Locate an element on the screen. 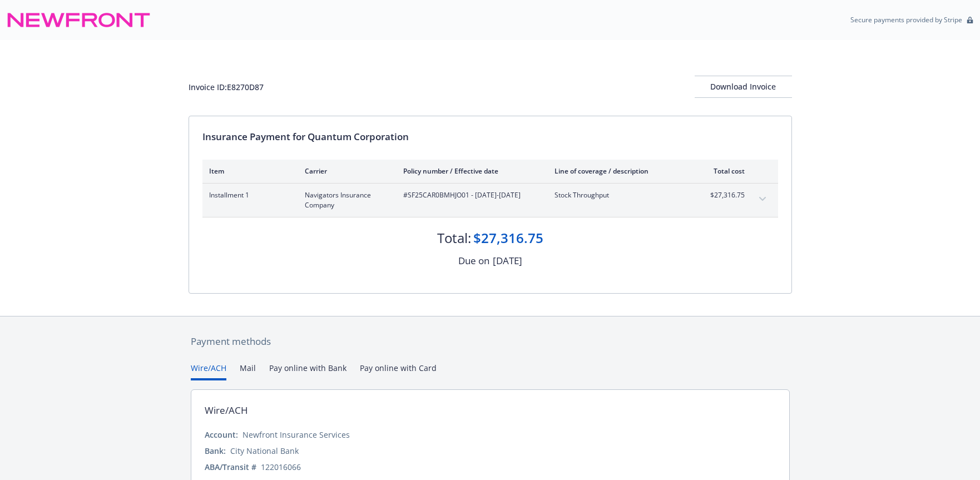 The height and width of the screenshot is (480, 980). div: Item is located at coordinates (248, 170).